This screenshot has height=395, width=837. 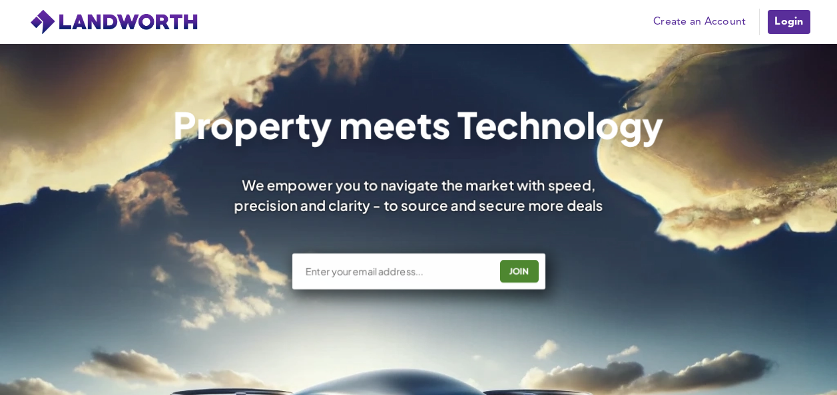 I want to click on input: Enter your email address..., so click(x=396, y=272).